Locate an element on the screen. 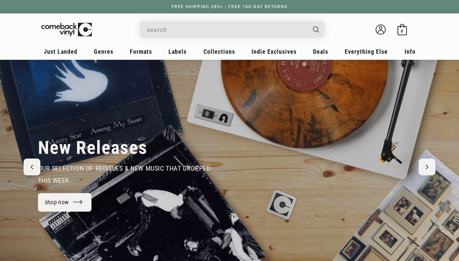 The image size is (459, 261). a: shop now is located at coordinates (65, 202).